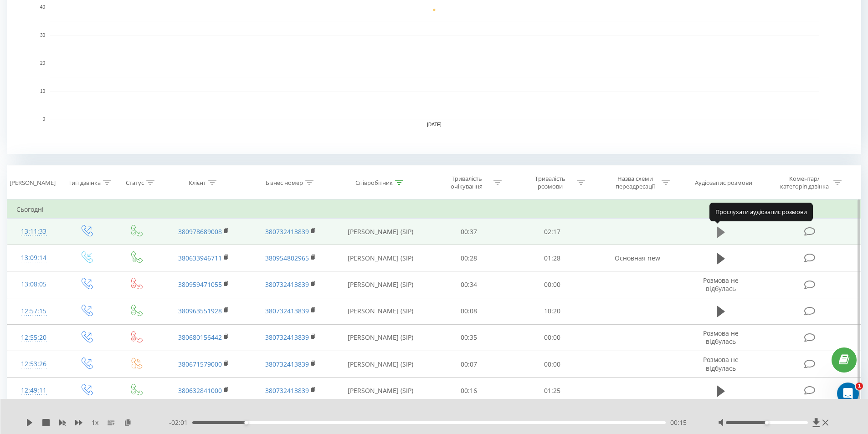  What do you see at coordinates (434, 210) in the screenshot?
I see `td: Сьогодні` at bounding box center [434, 210].